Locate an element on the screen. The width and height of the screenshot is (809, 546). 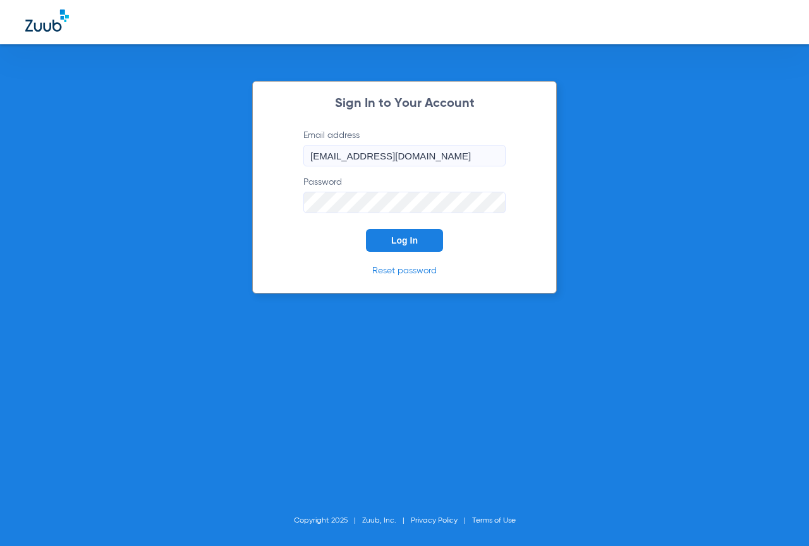
img: Zuub Logo is located at coordinates (47, 20).